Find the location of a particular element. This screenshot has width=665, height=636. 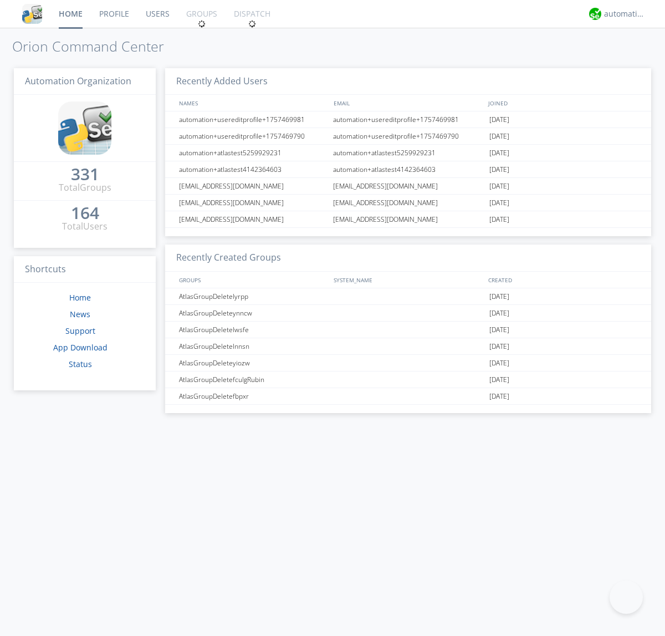

a: Status is located at coordinates (80, 364).